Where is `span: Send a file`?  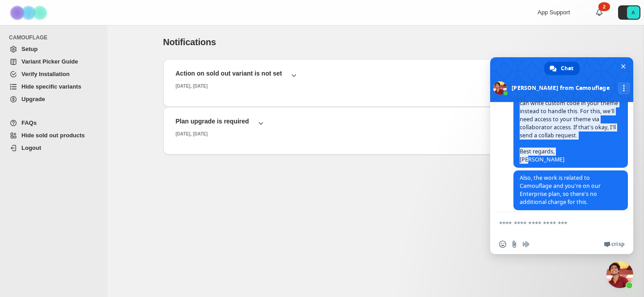
span: Send a file is located at coordinates (514, 244).